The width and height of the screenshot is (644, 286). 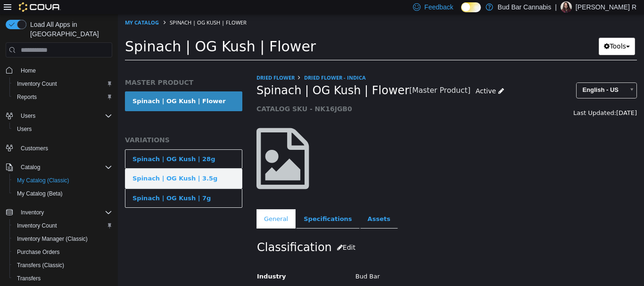 What do you see at coordinates (25, 8) in the screenshot?
I see `a: My Catalog` at bounding box center [25, 8].